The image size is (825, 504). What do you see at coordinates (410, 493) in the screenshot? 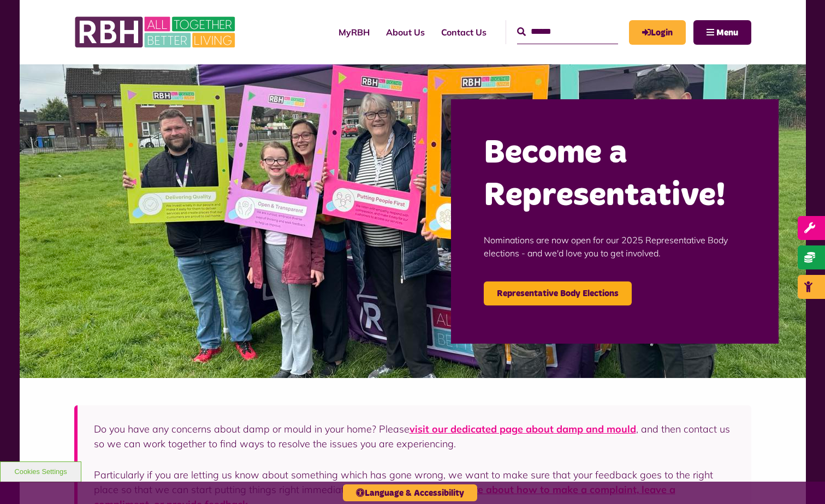
I see `button: Language & Accessibility` at bounding box center [410, 493].